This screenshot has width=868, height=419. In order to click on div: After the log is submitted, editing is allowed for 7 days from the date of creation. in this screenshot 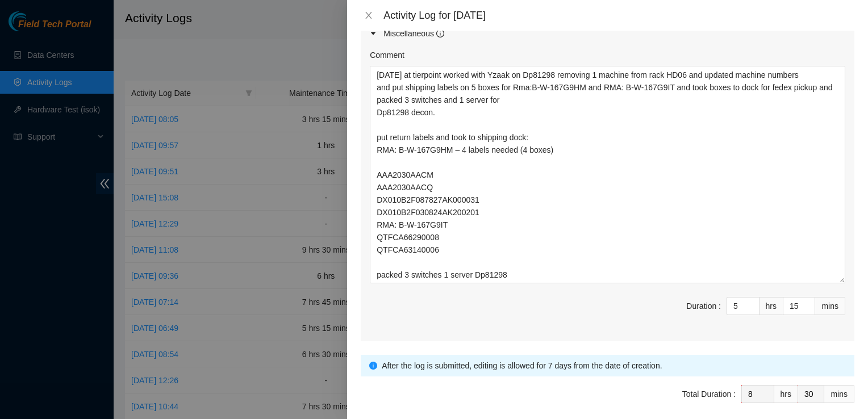, I will do `click(614, 365)`.